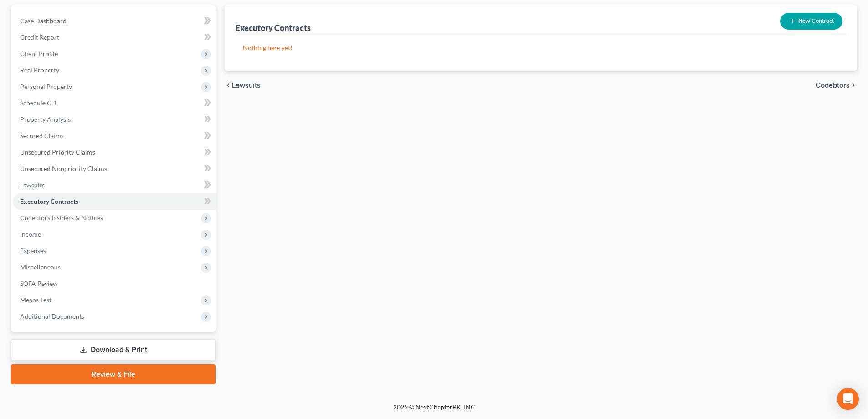  Describe the element at coordinates (113, 374) in the screenshot. I see `a: Review & File` at that location.